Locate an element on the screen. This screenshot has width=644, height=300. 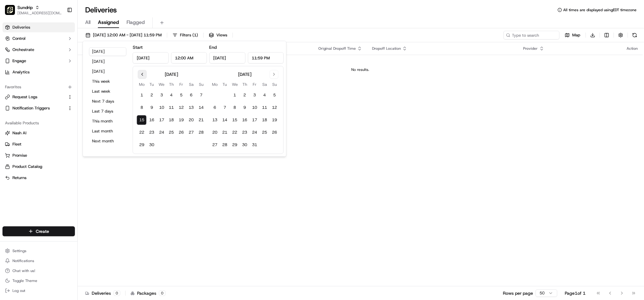
button: 18 is located at coordinates (265, 120).